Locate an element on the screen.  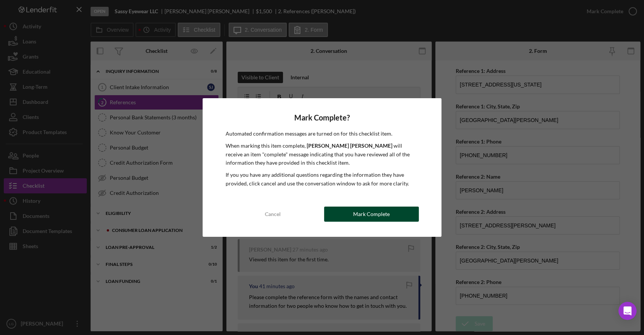
div: Open Intercom Messenger is located at coordinates (627, 311).